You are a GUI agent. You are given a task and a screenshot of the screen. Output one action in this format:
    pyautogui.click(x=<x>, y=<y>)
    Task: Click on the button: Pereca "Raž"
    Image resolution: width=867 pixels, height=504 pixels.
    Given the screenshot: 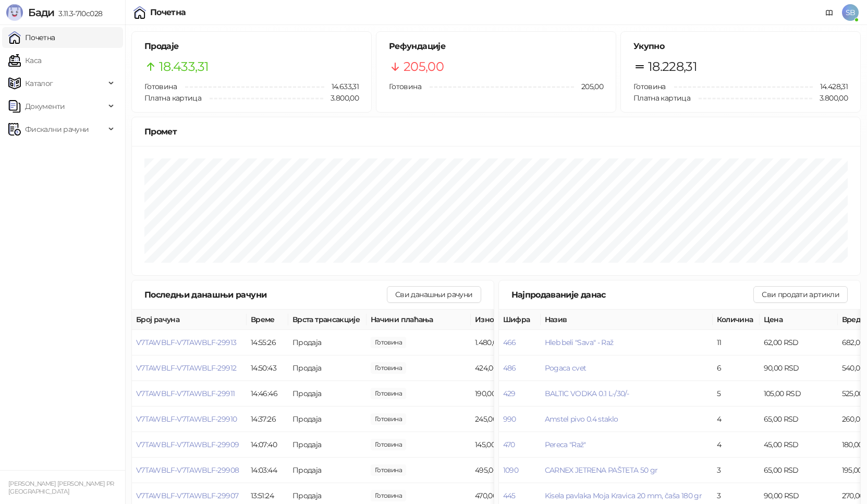 What is the action you would take?
    pyautogui.click(x=565, y=444)
    